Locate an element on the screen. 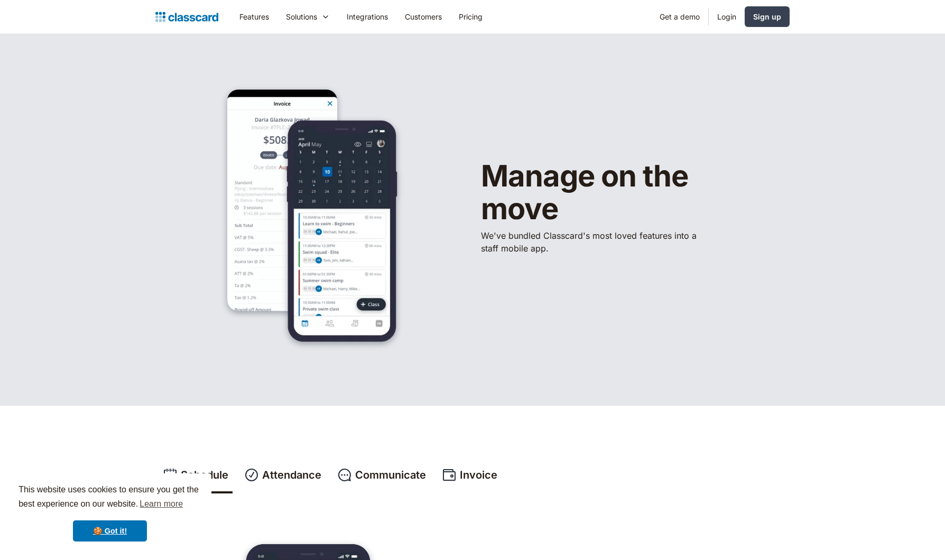  a: learn more about cookies is located at coordinates (161, 504).